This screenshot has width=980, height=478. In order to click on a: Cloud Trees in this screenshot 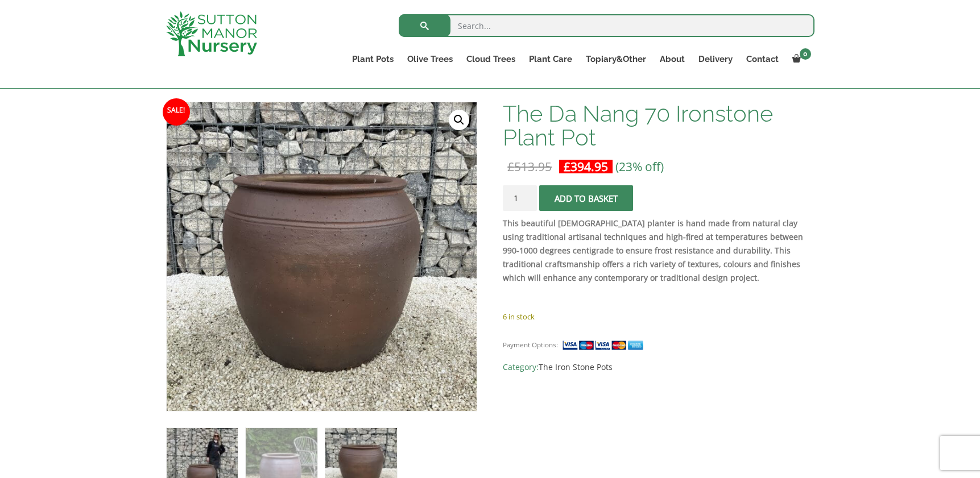, I will do `click(491, 59)`.